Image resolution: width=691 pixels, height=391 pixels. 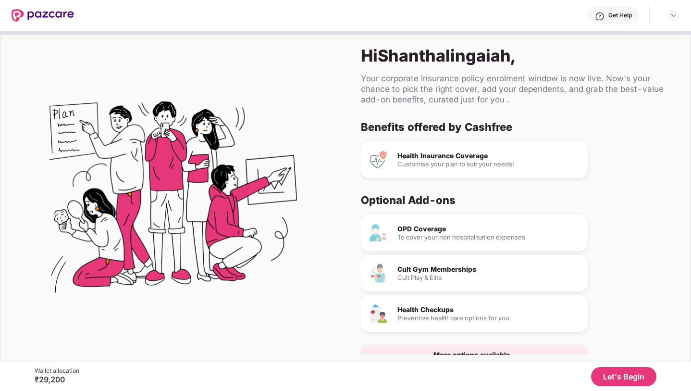 What do you see at coordinates (57, 370) in the screenshot?
I see `div: Wallet allocation` at bounding box center [57, 370].